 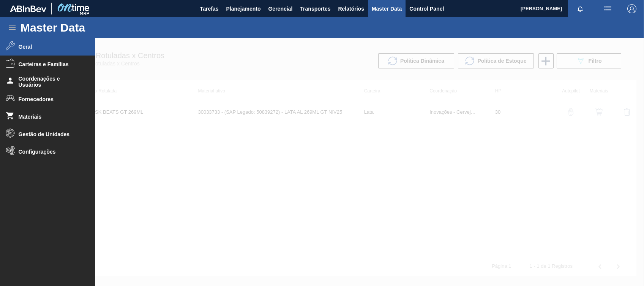 What do you see at coordinates (49, 134) in the screenshot?
I see `span: Gestão de Unidades` at bounding box center [49, 134].